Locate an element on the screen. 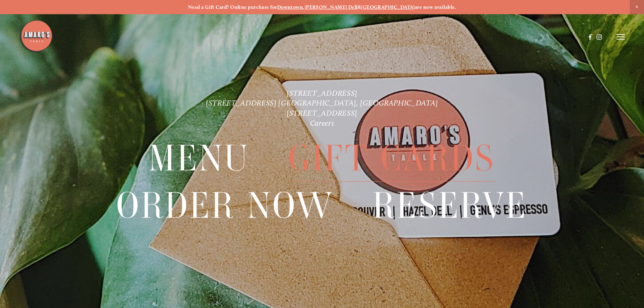 The height and width of the screenshot is (308, 644). a: Careers is located at coordinates (322, 123).